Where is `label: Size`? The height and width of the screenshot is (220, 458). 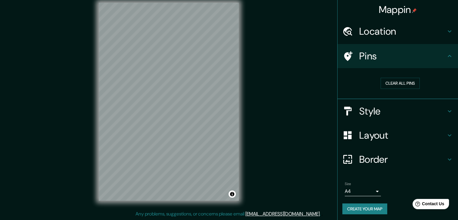 label: Size is located at coordinates (348, 183).